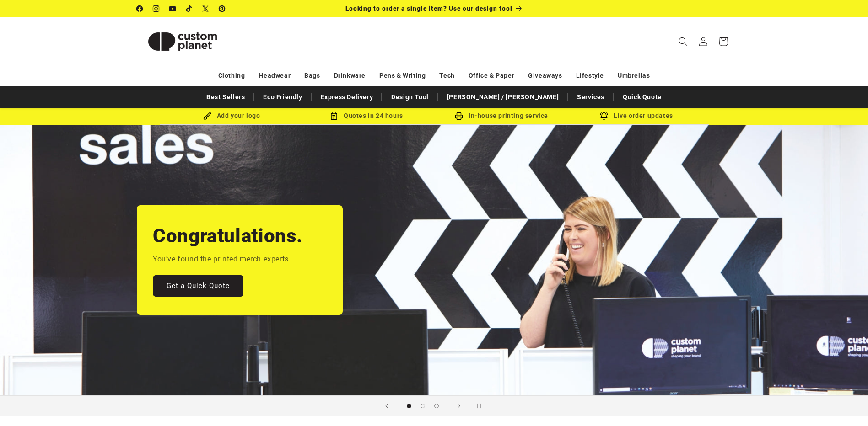 Image resolution: width=868 pixels, height=426 pixels. What do you see at coordinates (282, 97) in the screenshot?
I see `a: Eco Friendly` at bounding box center [282, 97].